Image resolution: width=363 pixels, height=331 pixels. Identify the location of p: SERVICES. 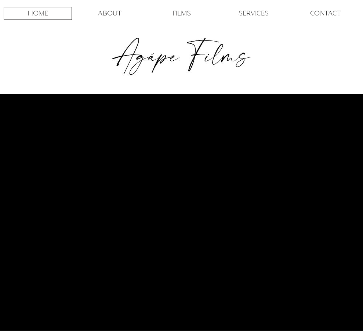
(254, 13).